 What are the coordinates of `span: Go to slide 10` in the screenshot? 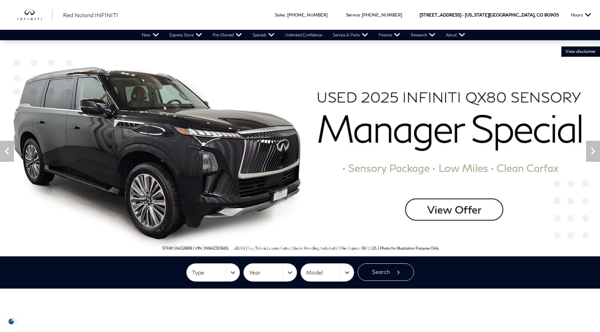 It's located at (320, 247).